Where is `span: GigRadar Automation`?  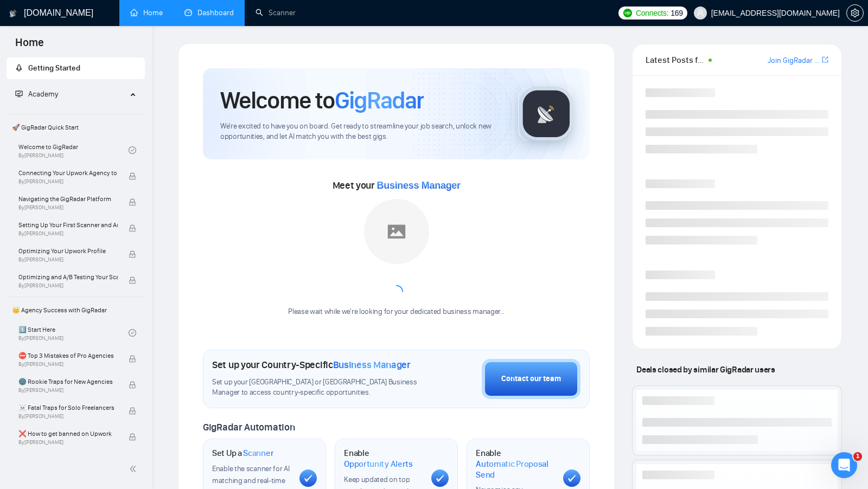 span: GigRadar Automation is located at coordinates (249, 427).